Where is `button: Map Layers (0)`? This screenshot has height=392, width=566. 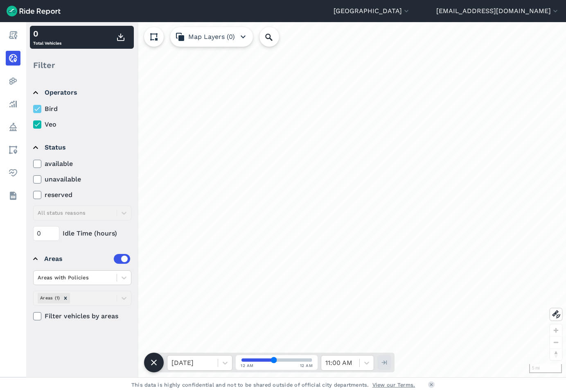 button: Map Layers (0) is located at coordinates (211, 37).